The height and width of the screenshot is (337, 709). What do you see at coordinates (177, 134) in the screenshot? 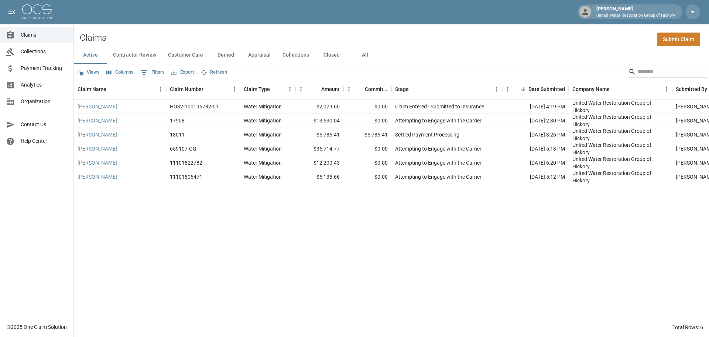
I see `div: 18011` at bounding box center [177, 134].